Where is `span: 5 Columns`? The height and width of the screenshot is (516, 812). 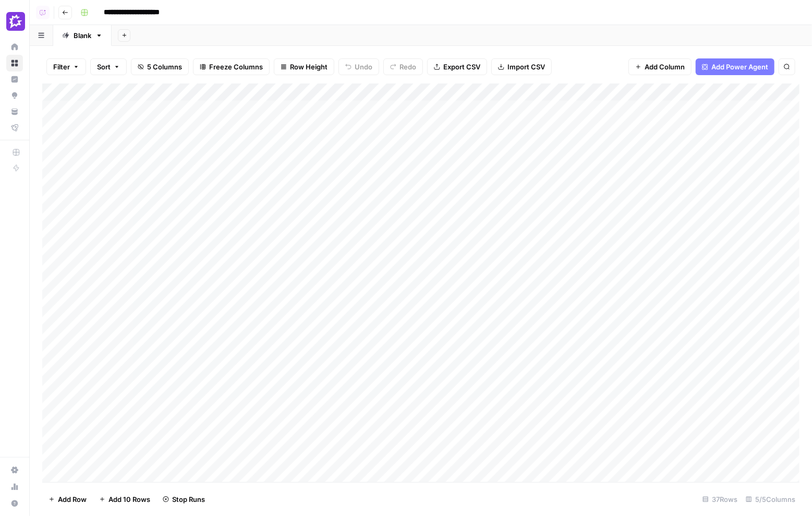 span: 5 Columns is located at coordinates (164, 67).